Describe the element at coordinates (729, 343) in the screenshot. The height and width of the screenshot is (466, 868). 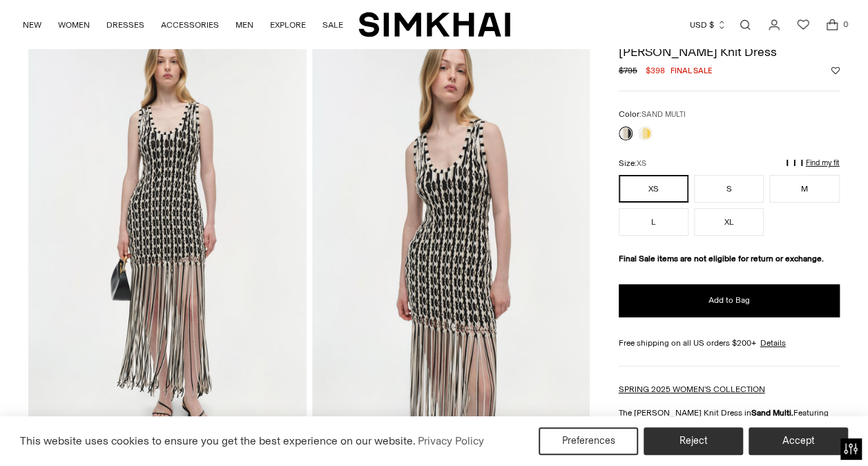
I see `div: Free shipping on all US orders $200+` at that location.